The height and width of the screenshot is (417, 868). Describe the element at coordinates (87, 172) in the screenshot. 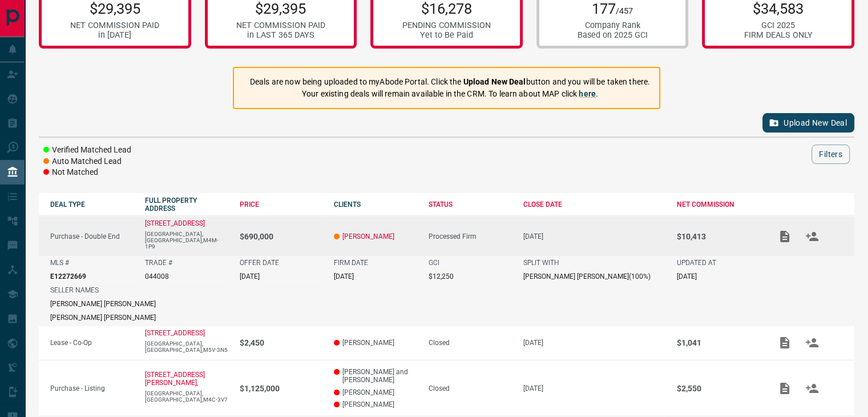

I see `li: Not Matched` at that location.